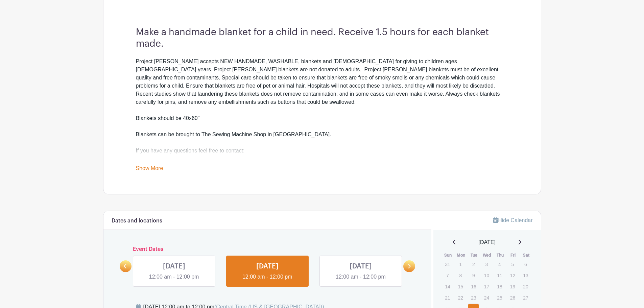  I want to click on p: 8, so click(461, 275).